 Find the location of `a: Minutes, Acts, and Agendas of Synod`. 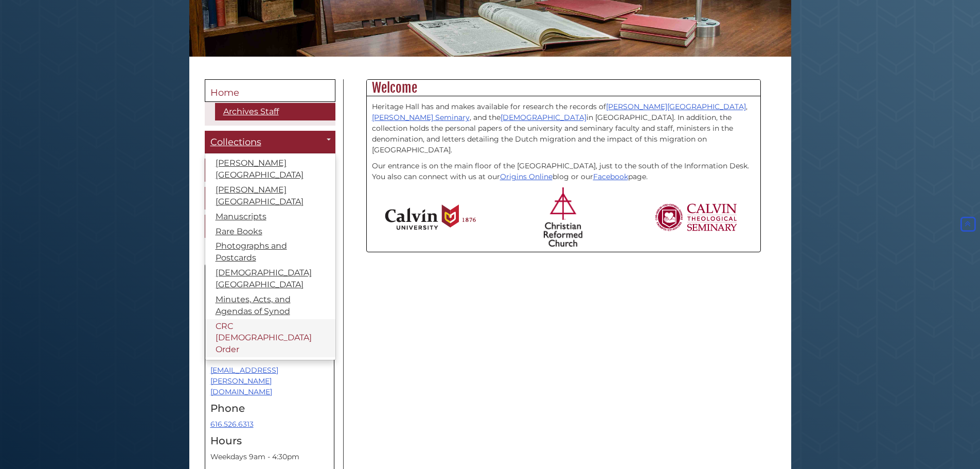

a: Minutes, Acts, and Agendas of Synod is located at coordinates (270, 306).